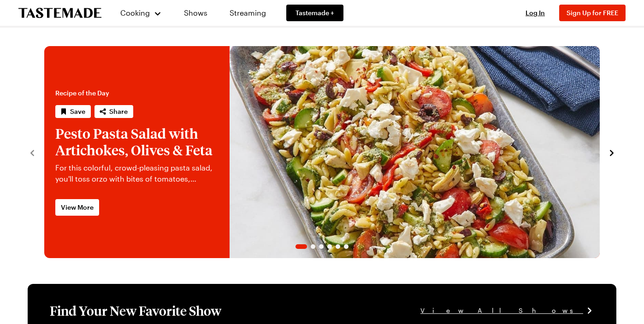 This screenshot has width=644, height=324. I want to click on button: navigate to next item, so click(612, 152).